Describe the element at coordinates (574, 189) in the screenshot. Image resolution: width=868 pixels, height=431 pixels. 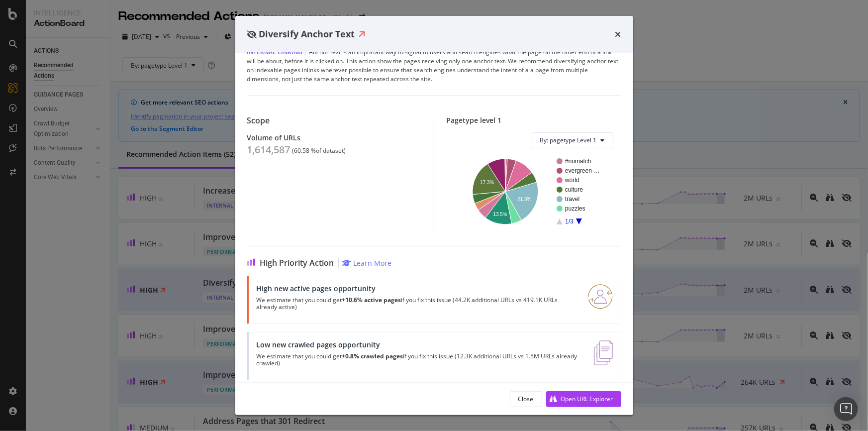
I see `text: culture` at that location.